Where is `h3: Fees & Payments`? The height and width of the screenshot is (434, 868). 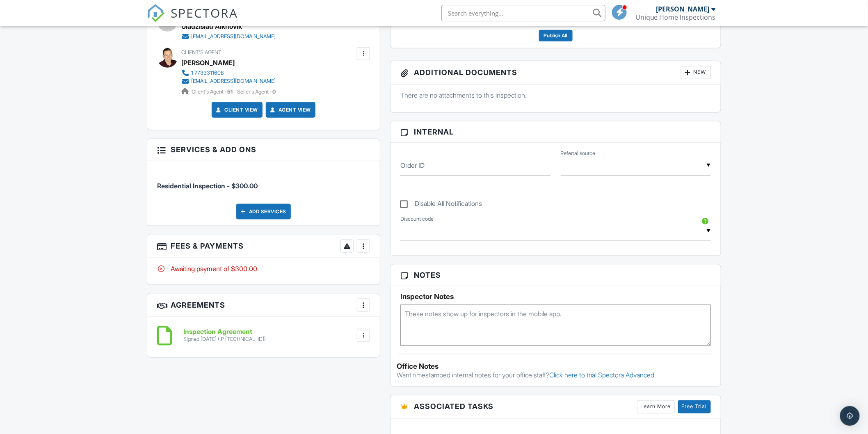
h3: Fees & Payments is located at coordinates (263, 246).